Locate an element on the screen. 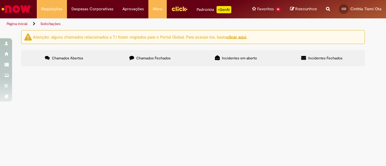  span: Aprovações is located at coordinates (133, 9).